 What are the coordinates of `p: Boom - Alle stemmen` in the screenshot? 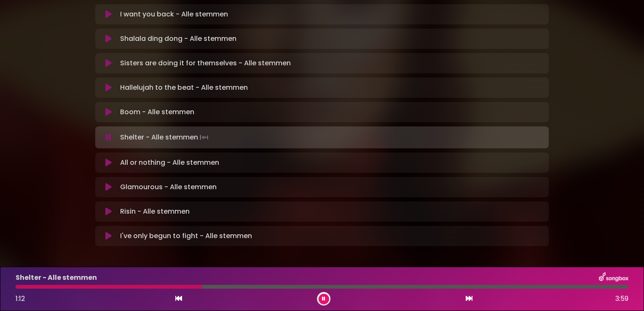 It's located at (157, 112).